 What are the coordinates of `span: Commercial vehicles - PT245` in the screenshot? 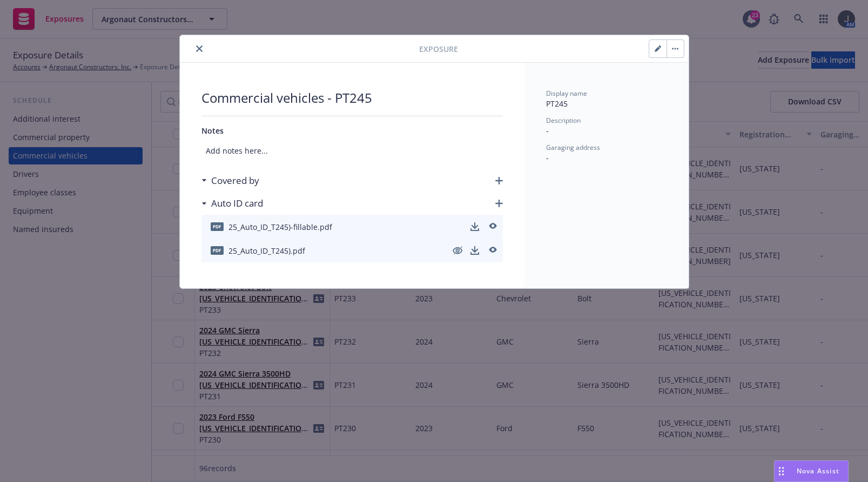 It's located at (352, 98).